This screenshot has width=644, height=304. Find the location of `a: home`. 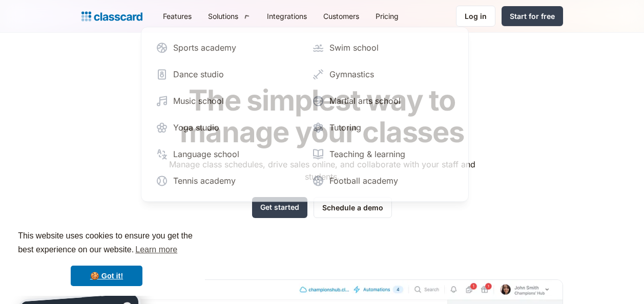

a: home is located at coordinates (112, 16).